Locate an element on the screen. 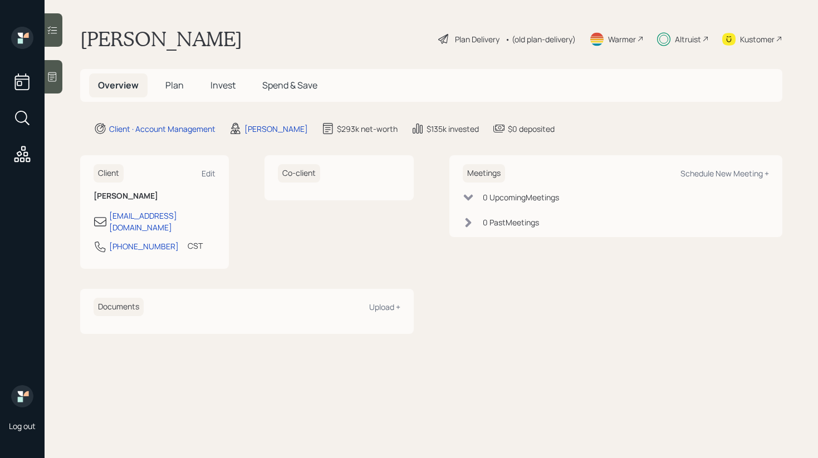 This screenshot has height=458, width=818. span: Overview is located at coordinates (118, 85).